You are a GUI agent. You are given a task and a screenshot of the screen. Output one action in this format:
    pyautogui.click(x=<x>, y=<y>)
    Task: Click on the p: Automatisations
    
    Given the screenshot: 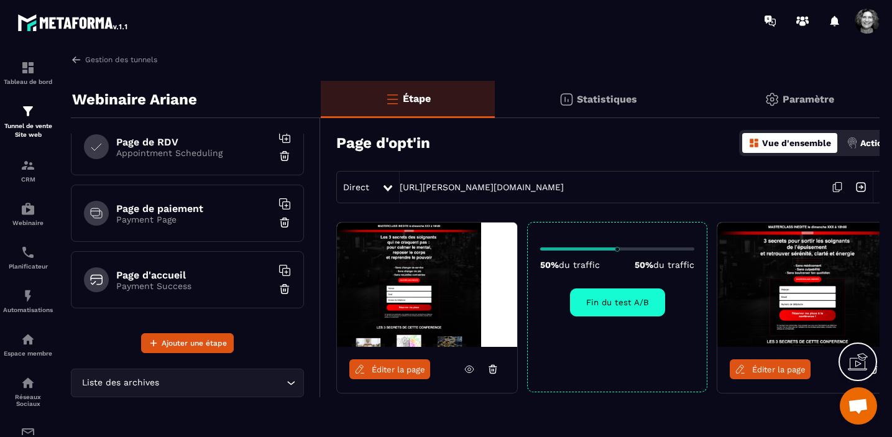 What is the action you would take?
    pyautogui.click(x=28, y=310)
    